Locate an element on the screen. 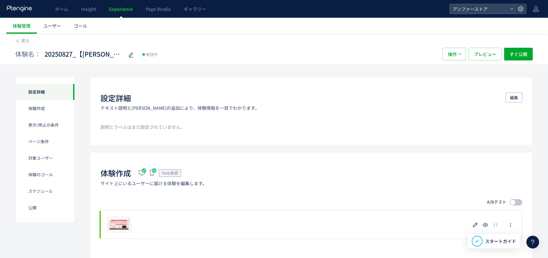 This screenshot has width=548, height=258. span: アンファーストア is located at coordinates (479, 9).